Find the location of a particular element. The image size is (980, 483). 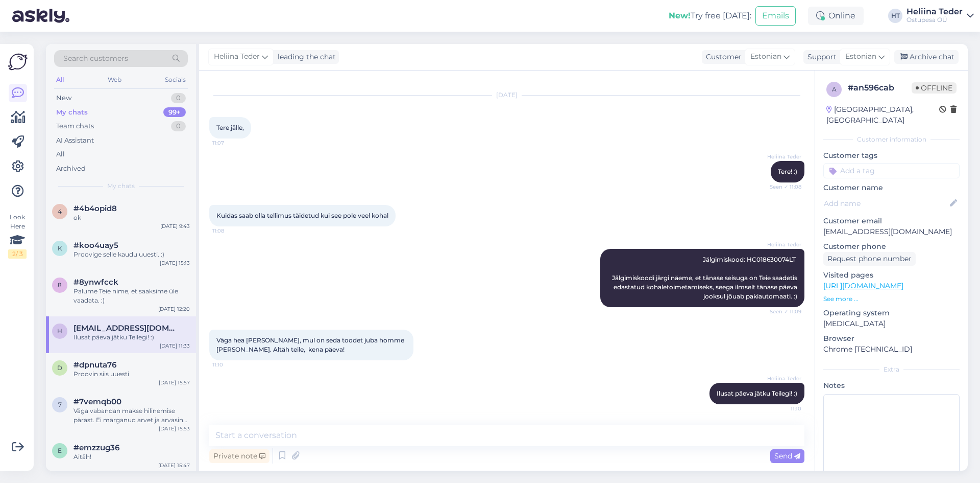

p: Visited pages is located at coordinates (891, 275).